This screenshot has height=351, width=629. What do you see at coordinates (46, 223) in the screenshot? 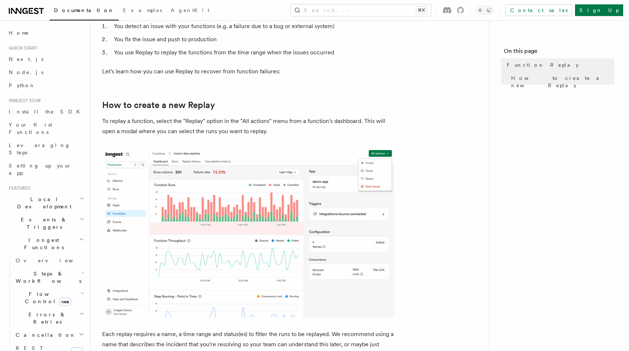
I see `button: Events & Triggers` at bounding box center [46, 223].